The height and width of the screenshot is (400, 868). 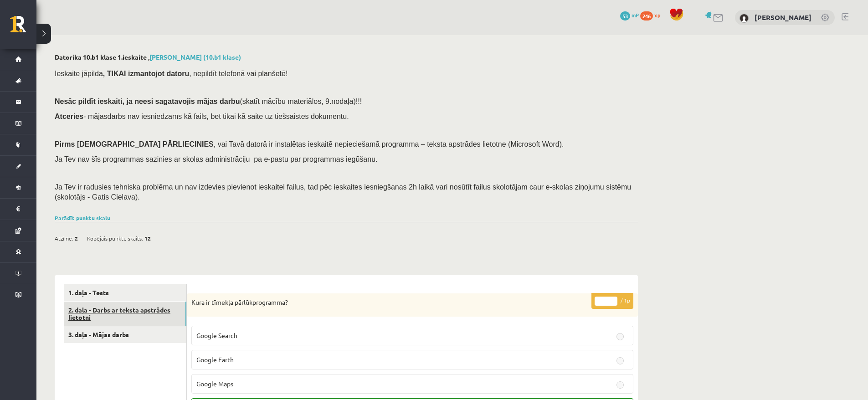 What do you see at coordinates (215, 360) in the screenshot?
I see `span: Google Earth` at bounding box center [215, 360].